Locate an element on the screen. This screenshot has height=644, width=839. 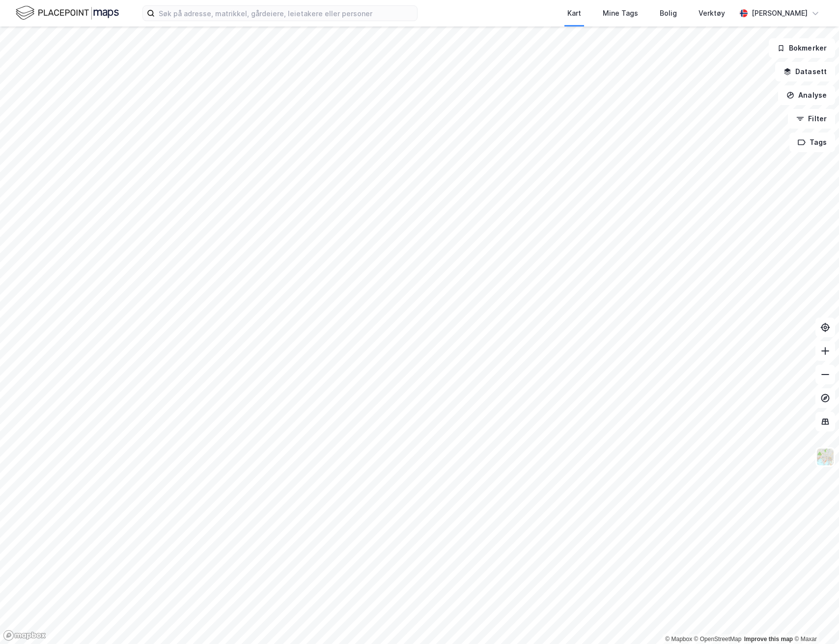
a: Improve this map is located at coordinates (768, 639).